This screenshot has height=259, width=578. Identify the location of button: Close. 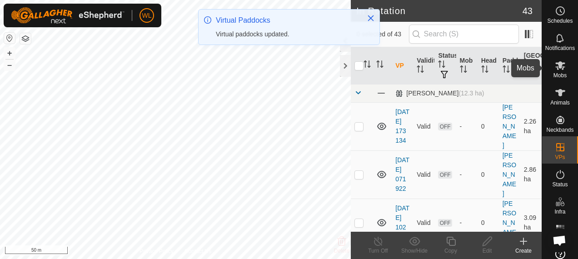
(371, 18).